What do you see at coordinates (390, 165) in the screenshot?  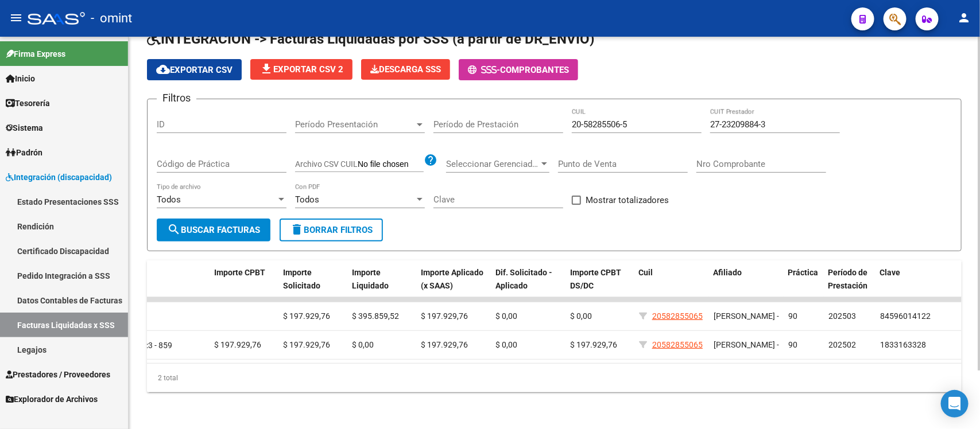 I see `input: Archivo CSV CUIL` at bounding box center [390, 165].